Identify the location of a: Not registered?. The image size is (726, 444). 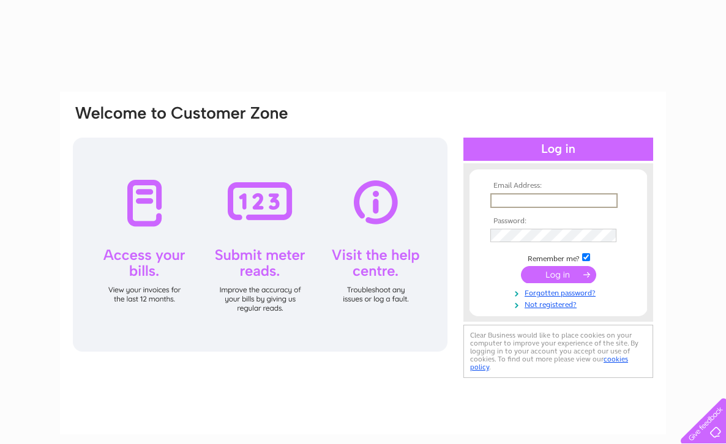
(559, 304).